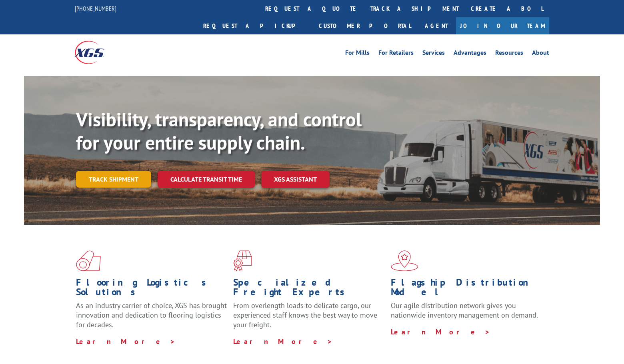 The image size is (624, 364). Describe the element at coordinates (152, 289) in the screenshot. I see `h1: Flooring Logistics Solutions` at that location.